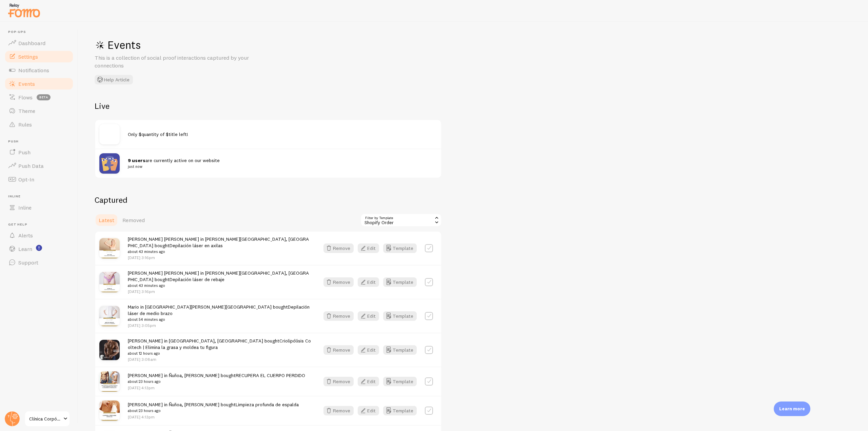 This screenshot has height=431, width=868. I want to click on img: pageviews.png, so click(109, 163).